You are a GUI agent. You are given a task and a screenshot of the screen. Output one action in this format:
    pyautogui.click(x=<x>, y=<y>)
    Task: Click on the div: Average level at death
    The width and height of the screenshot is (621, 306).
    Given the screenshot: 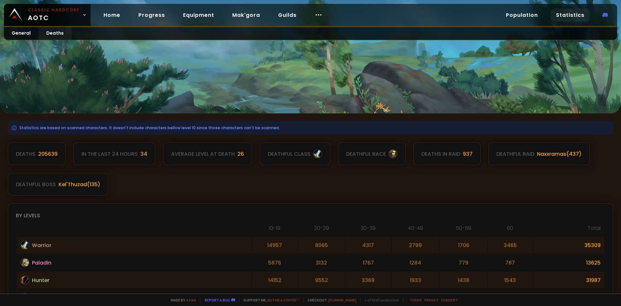 What is the action you would take?
    pyautogui.click(x=203, y=154)
    